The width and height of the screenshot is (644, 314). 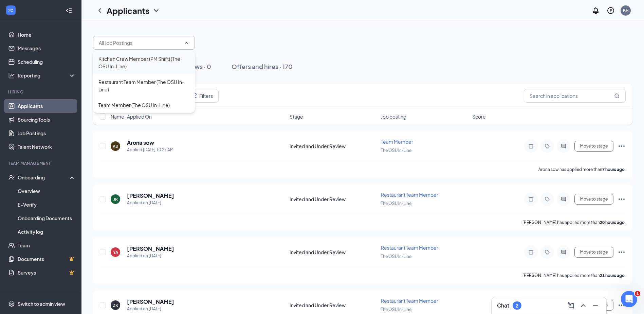 What do you see at coordinates (140, 43) in the screenshot?
I see `input: All Job Postings` at bounding box center [140, 43].